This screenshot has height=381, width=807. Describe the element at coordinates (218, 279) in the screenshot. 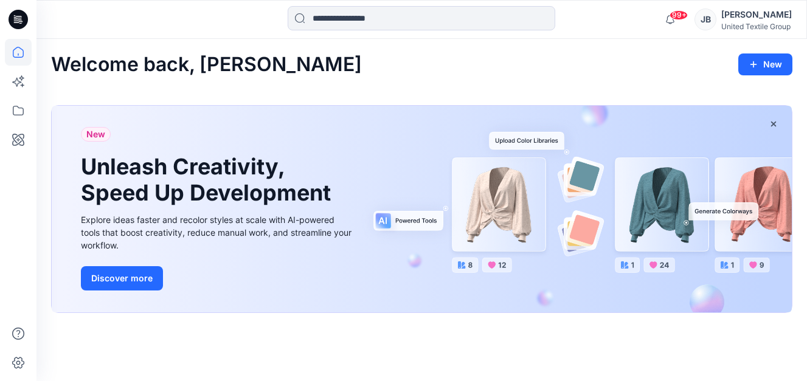

I see `a: Discover more` at that location.